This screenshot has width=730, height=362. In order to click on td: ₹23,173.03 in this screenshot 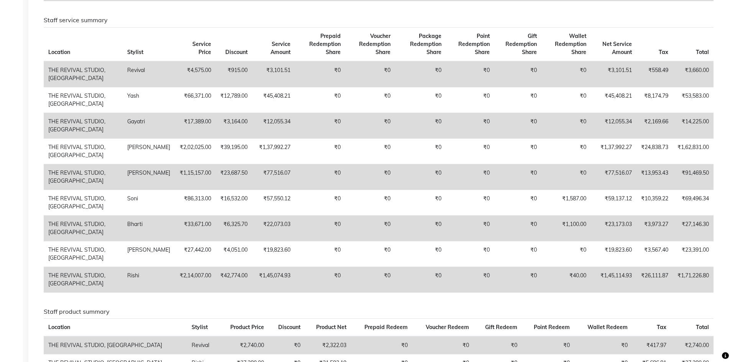, I will do `click(614, 228)`.